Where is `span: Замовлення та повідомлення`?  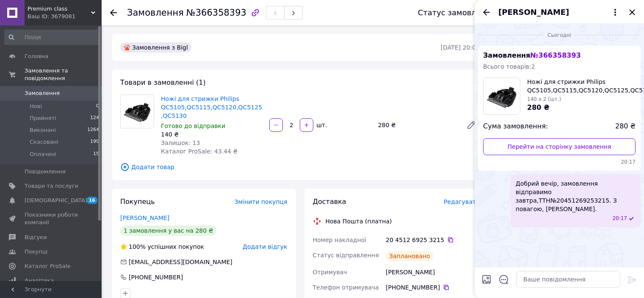 span: Замовлення та повідомлення is located at coordinates (63, 74).